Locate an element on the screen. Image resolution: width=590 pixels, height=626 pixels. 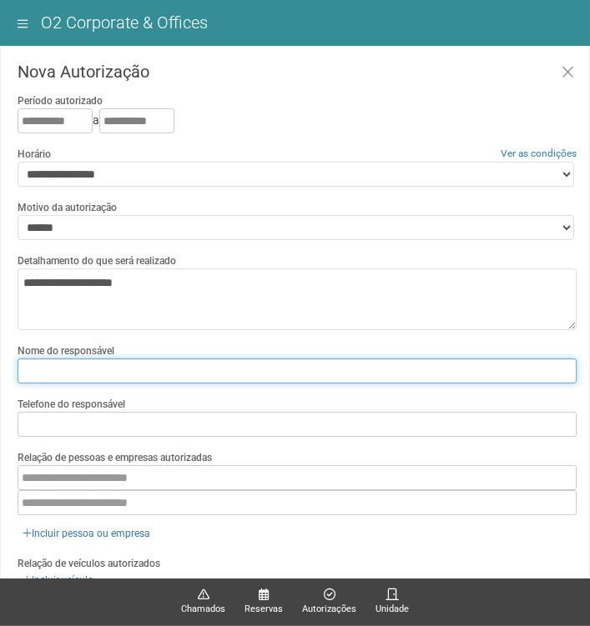
a: Incluir veículo is located at coordinates (58, 581).